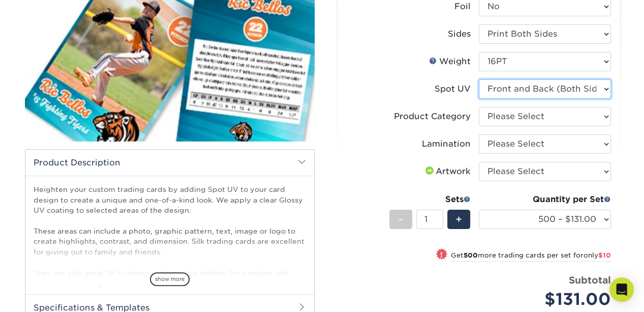  What do you see at coordinates (590, 280) in the screenshot?
I see `strong: Subtotal` at bounding box center [590, 280].